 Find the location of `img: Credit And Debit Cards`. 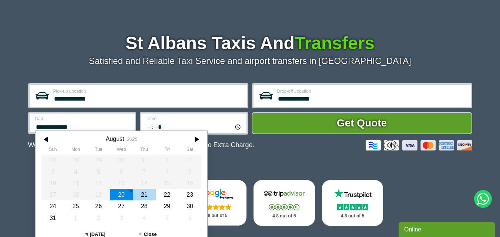

img: Credit And Debit Cards is located at coordinates (419, 146).